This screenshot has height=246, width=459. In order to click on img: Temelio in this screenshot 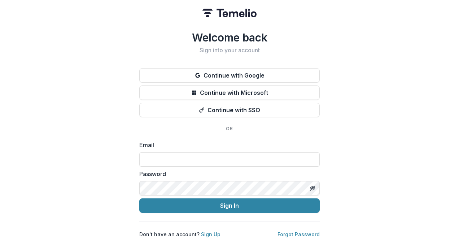, I will do `click(230, 13)`.